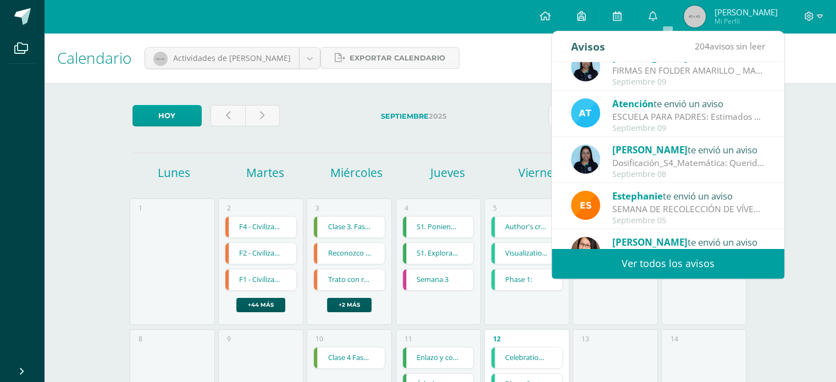 Image resolution: width=836 pixels, height=382 pixels. I want to click on a: Semana 3, so click(438, 280).